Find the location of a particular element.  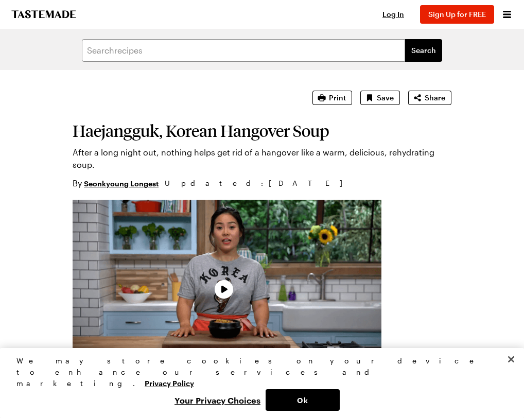

div: We may store cookies on your device to enhance our services and marketing. is located at coordinates (257, 372).